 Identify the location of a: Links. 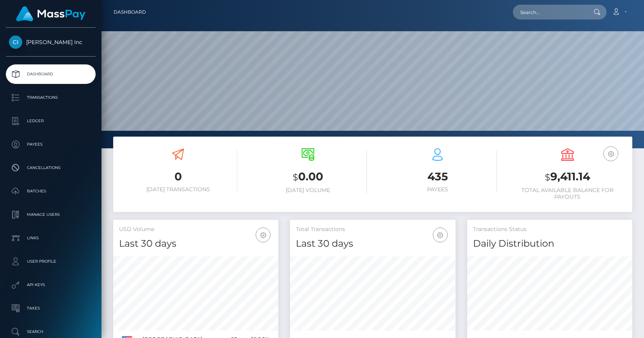
(51, 238).